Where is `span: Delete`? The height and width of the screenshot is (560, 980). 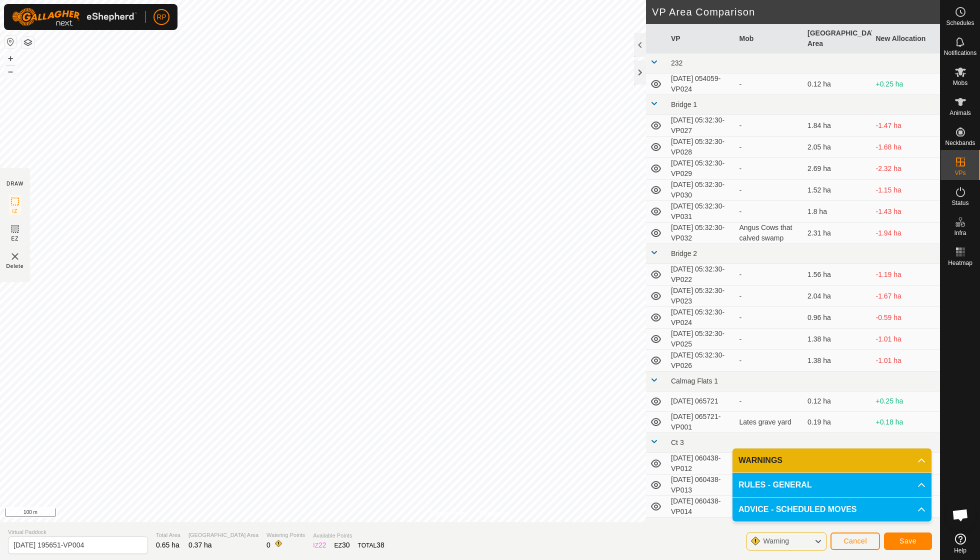
span: Delete is located at coordinates (15, 267).